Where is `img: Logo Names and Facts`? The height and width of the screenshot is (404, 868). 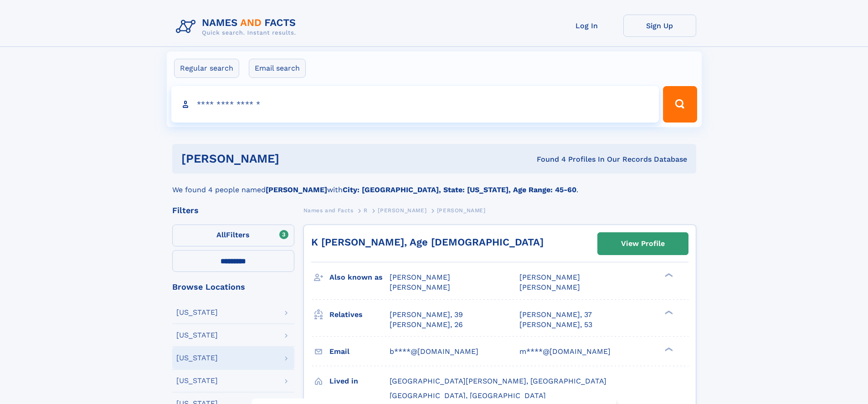 img: Logo Names and Facts is located at coordinates (238, 27).